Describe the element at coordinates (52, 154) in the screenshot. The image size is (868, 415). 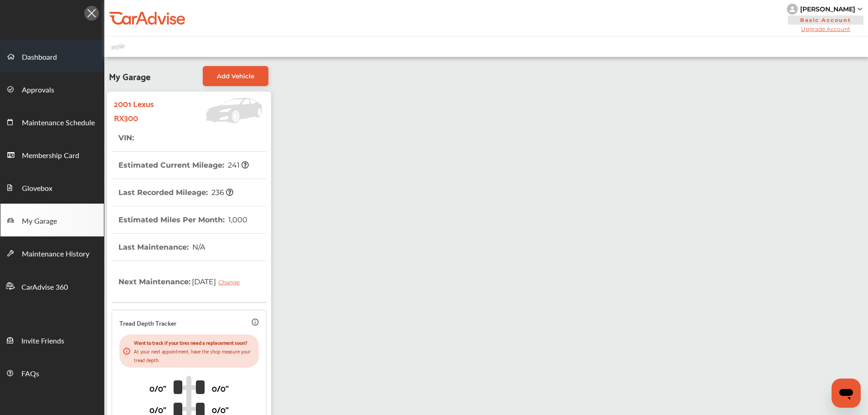
I see `a: Membership Card` at that location.